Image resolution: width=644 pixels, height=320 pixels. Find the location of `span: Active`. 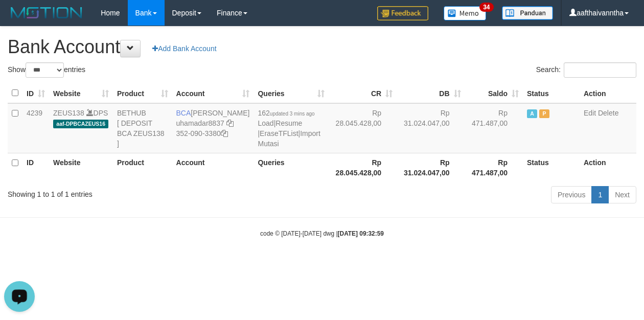

span: Active is located at coordinates (532, 114).